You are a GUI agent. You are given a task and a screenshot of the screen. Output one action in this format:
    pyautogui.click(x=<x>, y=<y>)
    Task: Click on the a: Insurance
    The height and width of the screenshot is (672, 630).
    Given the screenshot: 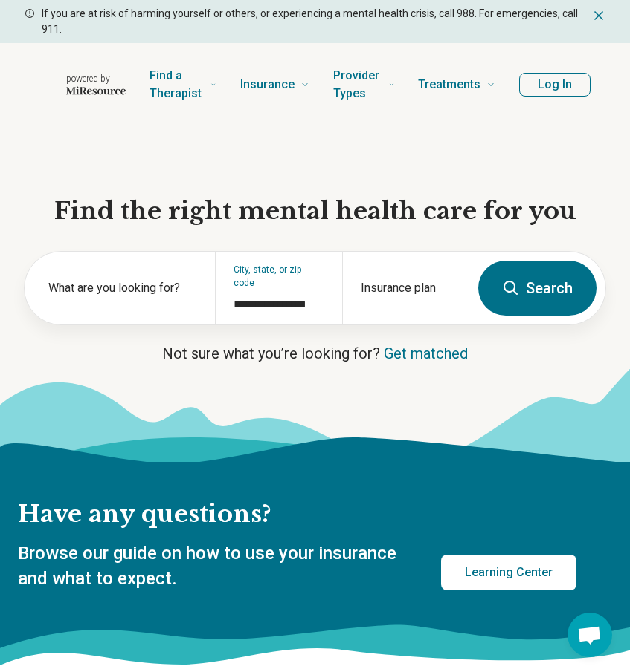 What is the action you would take?
    pyautogui.click(x=274, y=85)
    